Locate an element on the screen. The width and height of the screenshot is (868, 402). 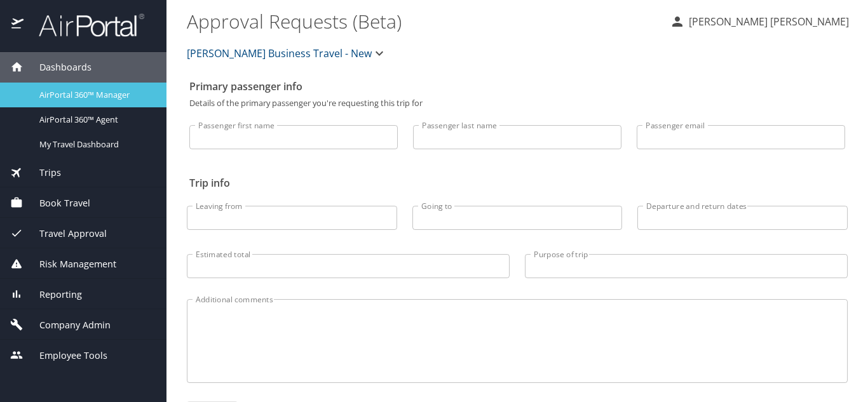
p: Details of the primary passenger you're requesting this trip for is located at coordinates (517, 103).